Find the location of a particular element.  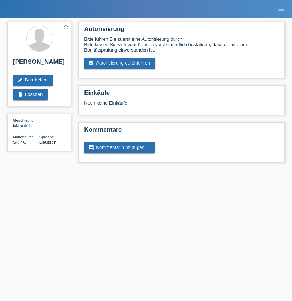

i: edit is located at coordinates (20, 80).